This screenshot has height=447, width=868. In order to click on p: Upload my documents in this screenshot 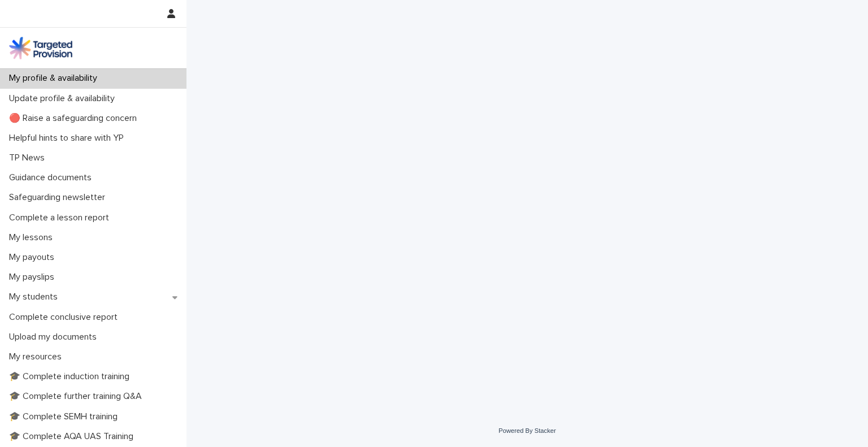, I will do `click(55, 337)`.